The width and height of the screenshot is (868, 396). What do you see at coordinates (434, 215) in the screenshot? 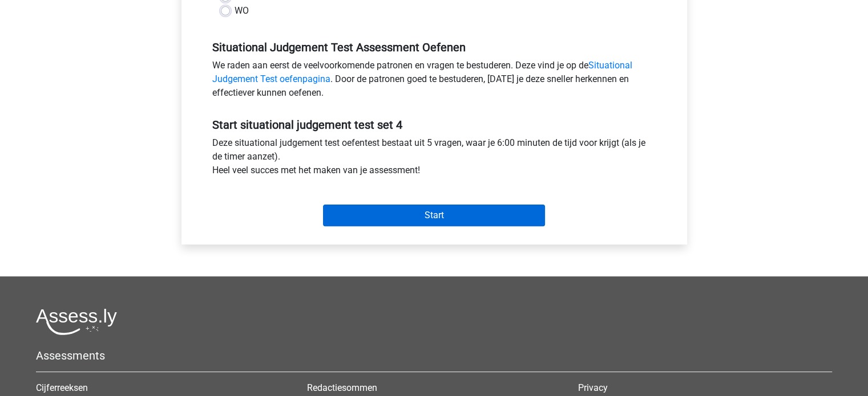
I see `input: Start` at bounding box center [434, 215].